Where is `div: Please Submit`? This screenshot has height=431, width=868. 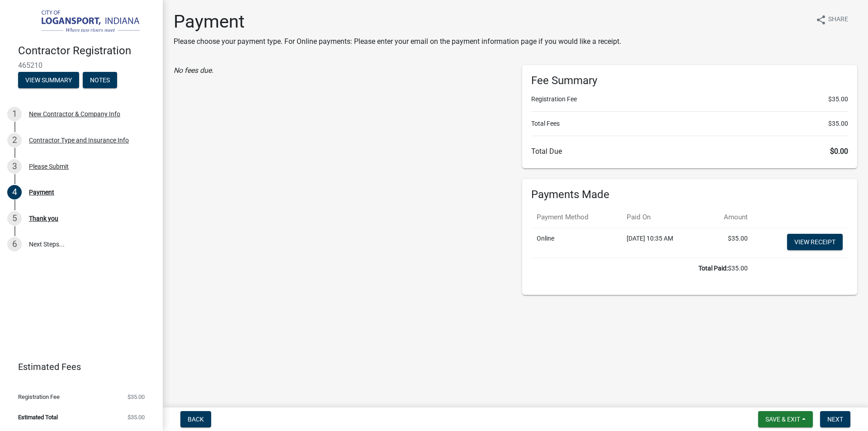 div: Please Submit is located at coordinates (49, 167).